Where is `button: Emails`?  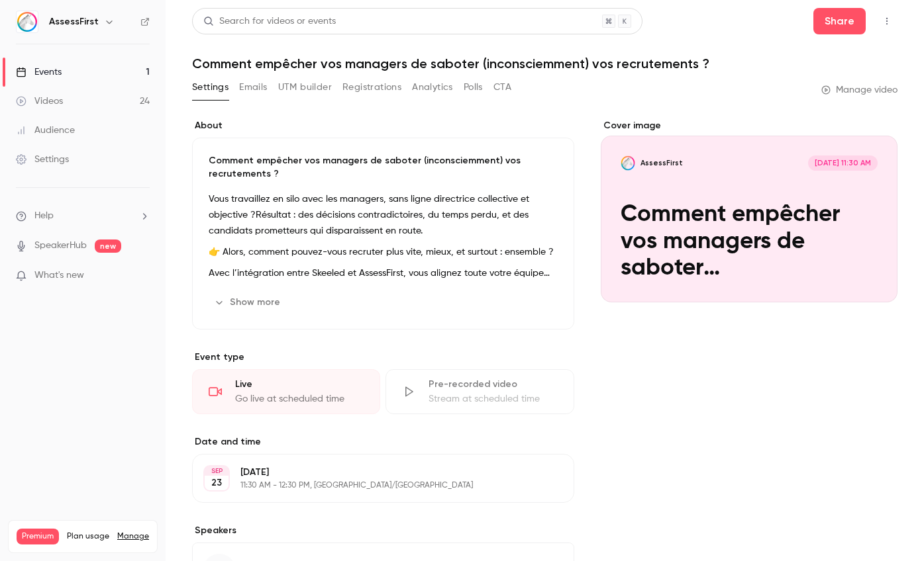
button: Emails is located at coordinates (253, 88).